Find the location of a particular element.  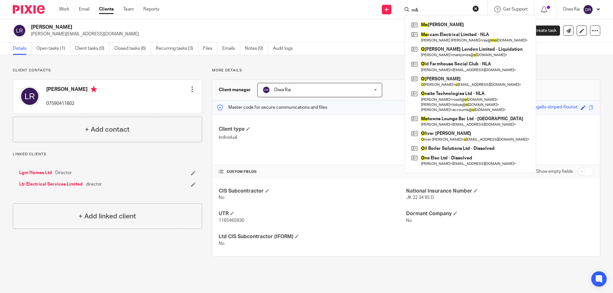

h3: Client manager is located at coordinates (235, 90).